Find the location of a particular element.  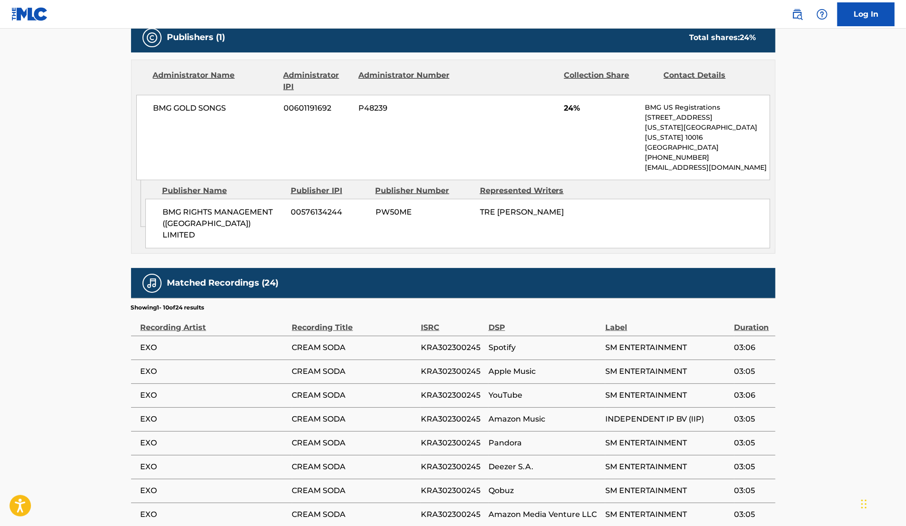

img: MLC Logo is located at coordinates (30, 14).